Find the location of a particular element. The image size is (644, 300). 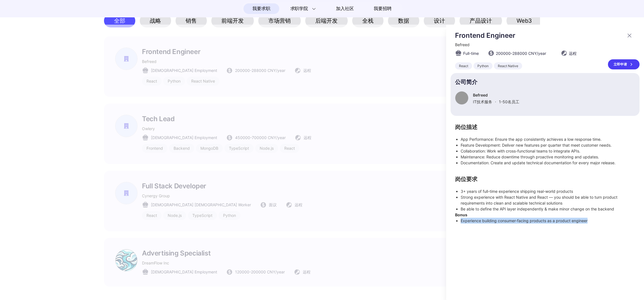

div: 立即申请 is located at coordinates (624, 65).